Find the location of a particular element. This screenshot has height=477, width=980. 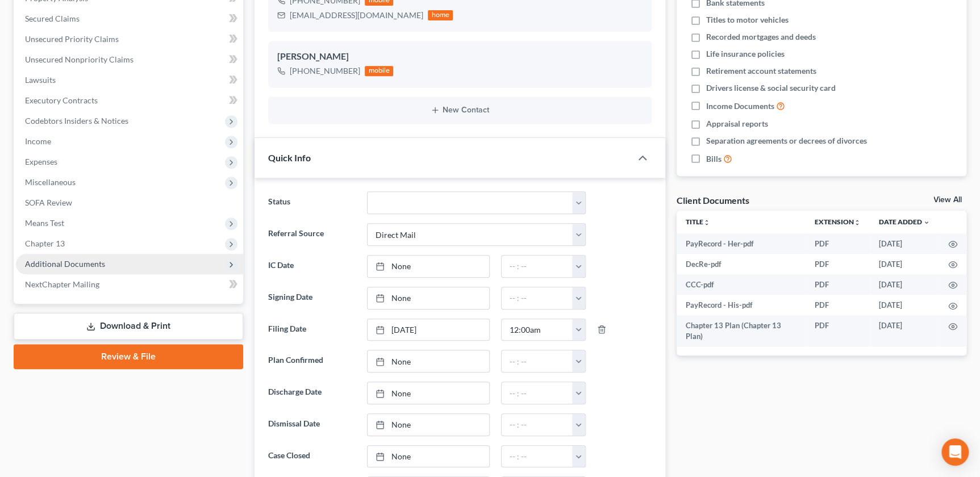

a: Extensionunfold_more is located at coordinates (838, 222).